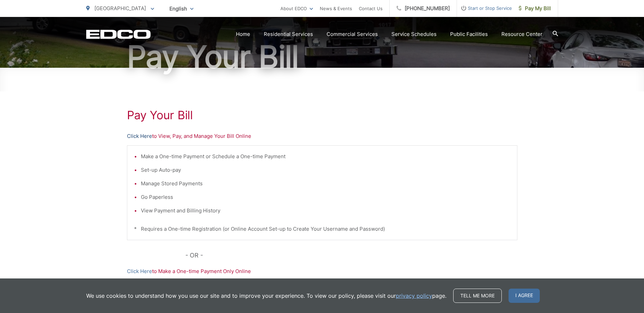 This screenshot has width=644, height=313. I want to click on a: privacy policy, so click(414, 296).